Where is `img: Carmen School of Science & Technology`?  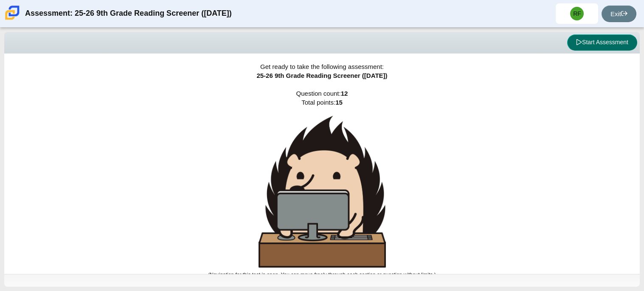 img: Carmen School of Science & Technology is located at coordinates (12, 13).